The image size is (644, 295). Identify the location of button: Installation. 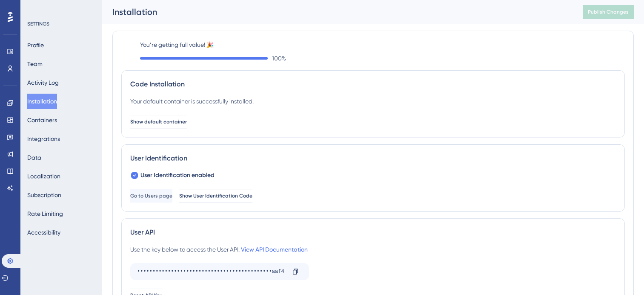
(42, 101).